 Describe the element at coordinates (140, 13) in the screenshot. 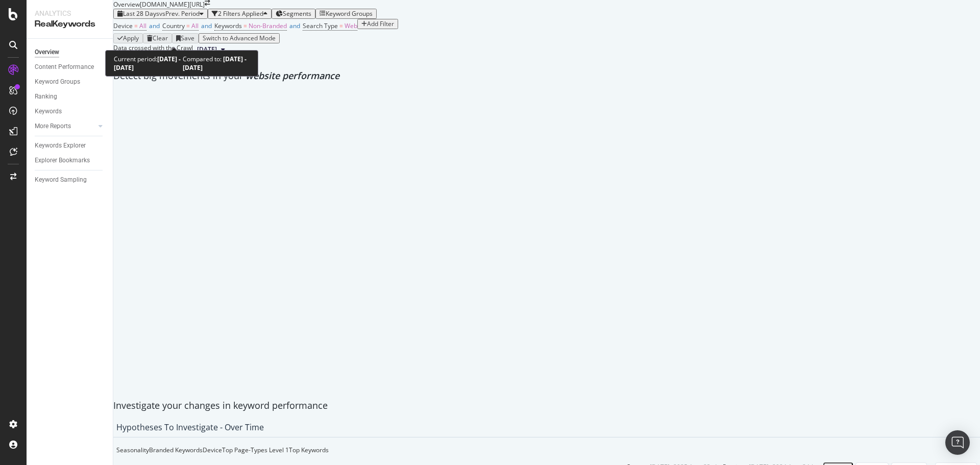

I see `span: Last 28 Days` at that location.